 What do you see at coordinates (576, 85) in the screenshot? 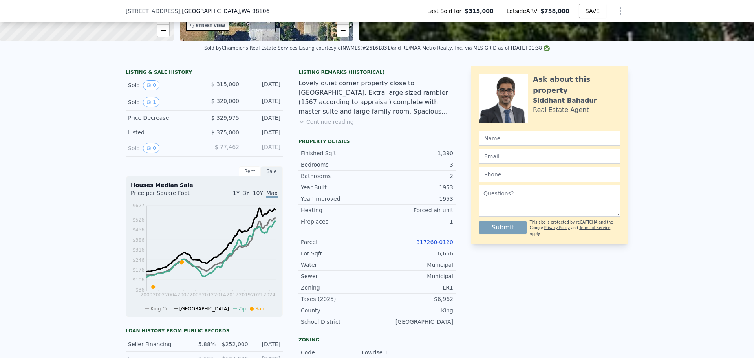
I see `div: Ask about this property` at bounding box center [576, 85].